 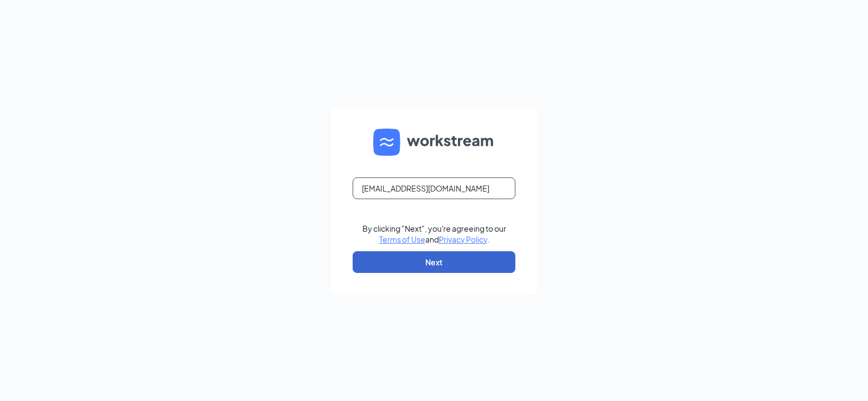 What do you see at coordinates (434, 262) in the screenshot?
I see `button: Next` at bounding box center [434, 262].